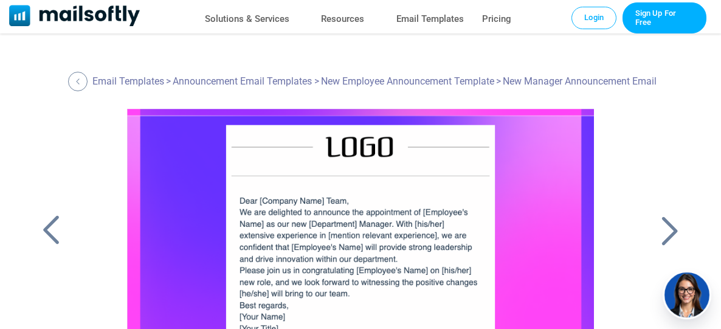 Image resolution: width=721 pixels, height=329 pixels. Describe the element at coordinates (74, 16) in the screenshot. I see `a: Mailsoftly` at that location.